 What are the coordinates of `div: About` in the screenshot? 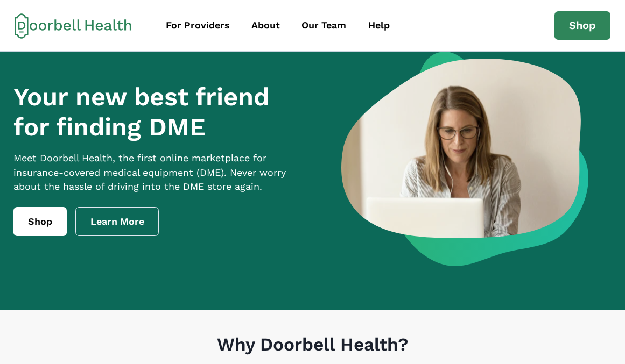 It's located at (266, 25).